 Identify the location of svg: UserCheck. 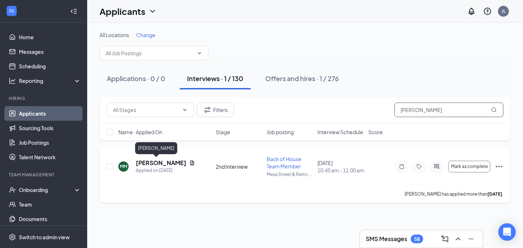
(12, 190).